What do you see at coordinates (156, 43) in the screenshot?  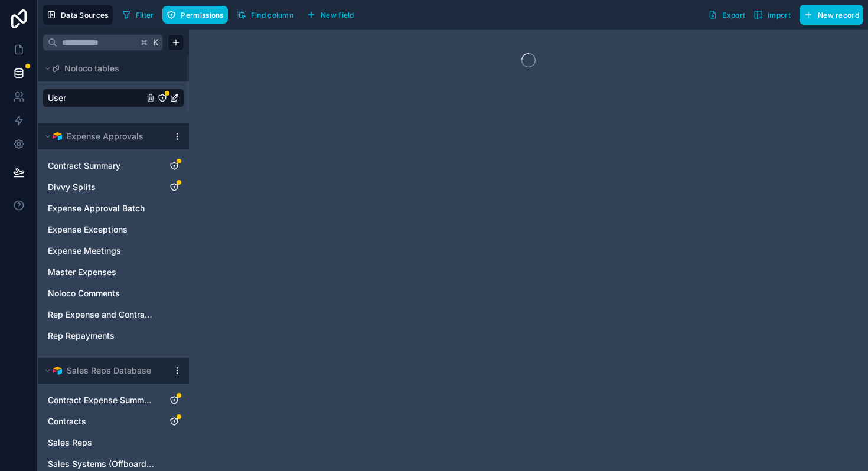 I see `span: K` at bounding box center [156, 43].